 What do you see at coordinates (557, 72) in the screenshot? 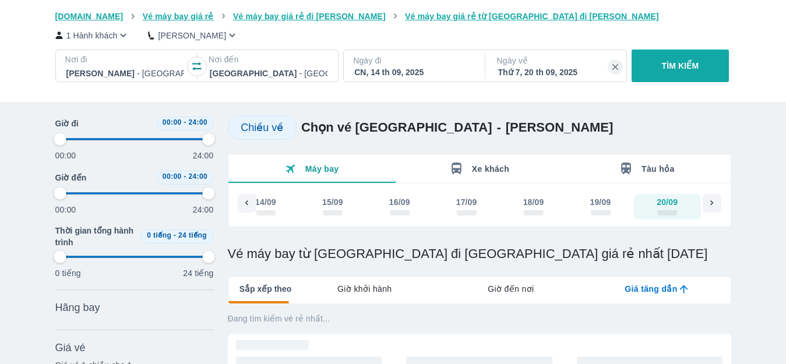
I see `div: Thứ 7, 20 th 09, 2025` at bounding box center [557, 72].